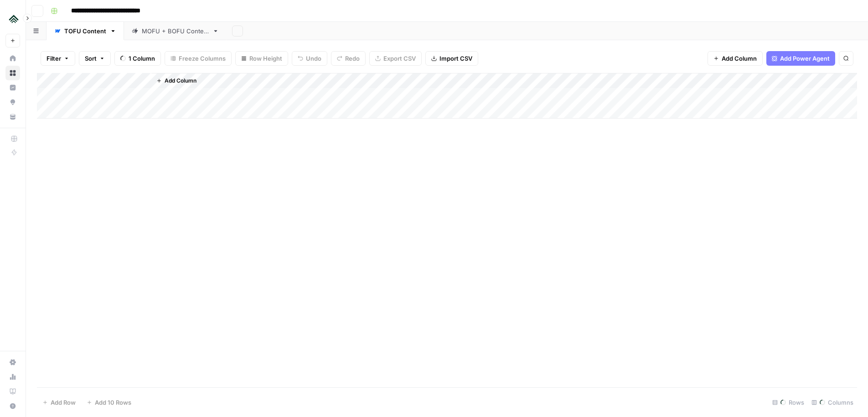 Image resolution: width=868 pixels, height=417 pixels. Describe the element at coordinates (353, 58) in the screenshot. I see `span: Redo` at that location.